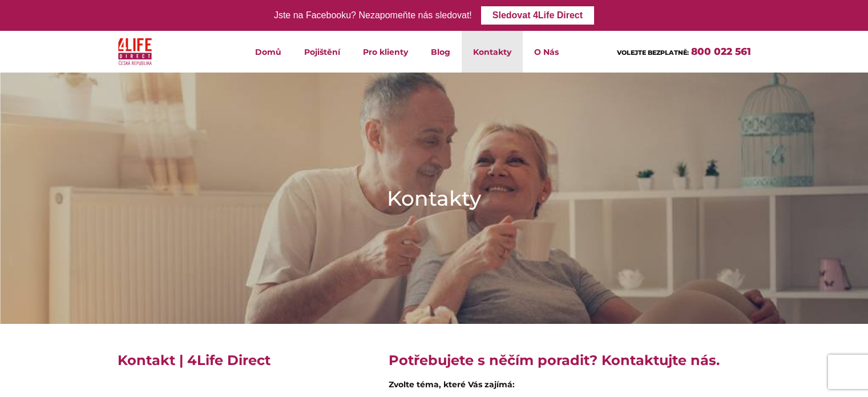  I want to click on a: 800 022 561, so click(721, 51).